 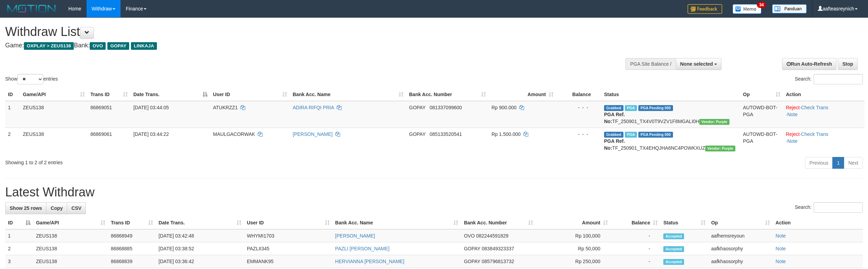 What do you see at coordinates (671, 114) in the screenshot?
I see `td: TF_250901_TX4V0T9VZV1F8MGALI0H` at bounding box center [671, 114].